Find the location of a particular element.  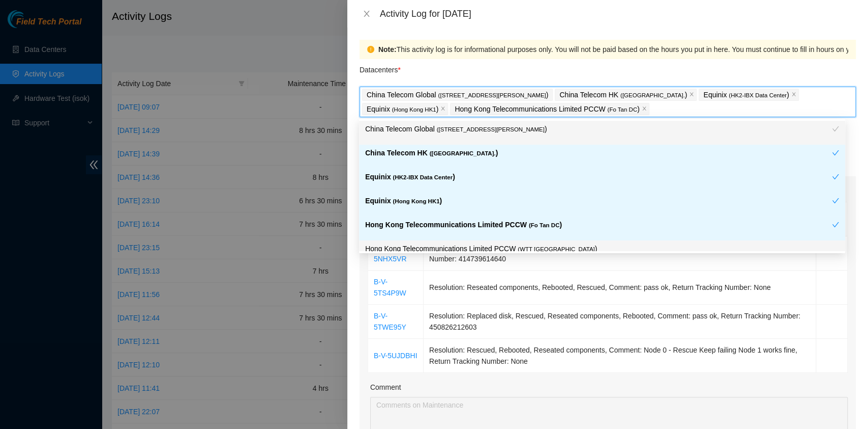

label: Comment is located at coordinates (385, 387).